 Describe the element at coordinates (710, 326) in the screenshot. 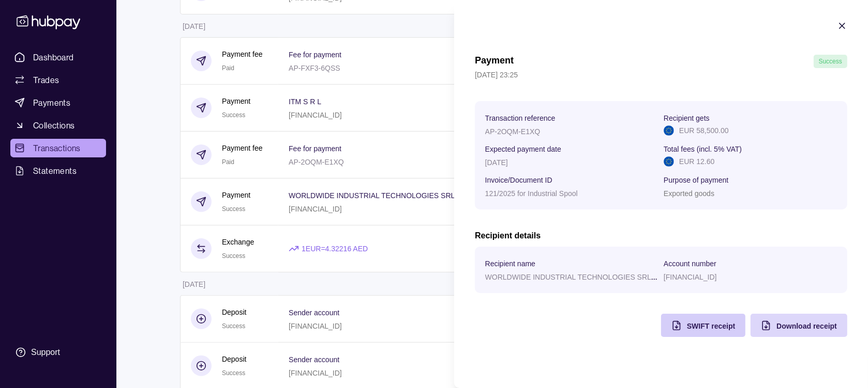

I see `span: SWIFT receipt` at that location.